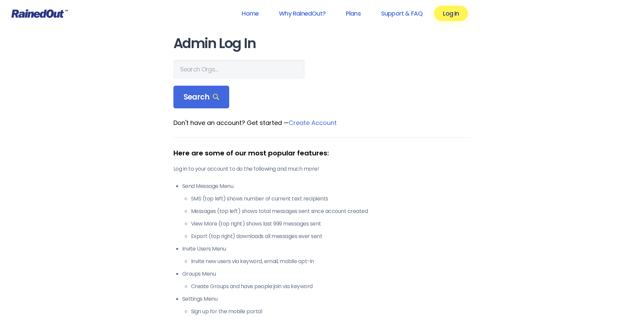 This screenshot has width=644, height=320. I want to click on a: Log In, so click(451, 13).